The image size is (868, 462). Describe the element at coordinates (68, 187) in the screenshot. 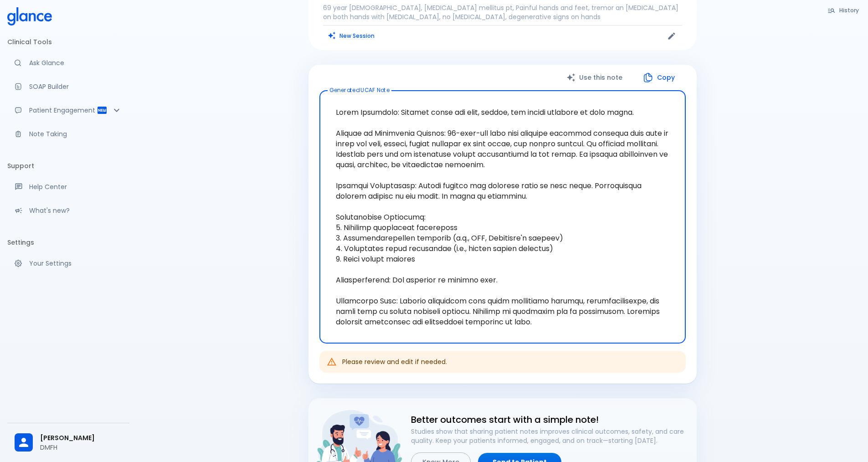

I see `a: Get help from our support team` at that location.